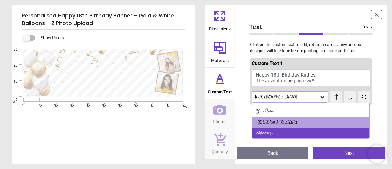 The height and width of the screenshot is (169, 392). Describe the element at coordinates (220, 83) in the screenshot. I see `button: Custom Text` at that location.